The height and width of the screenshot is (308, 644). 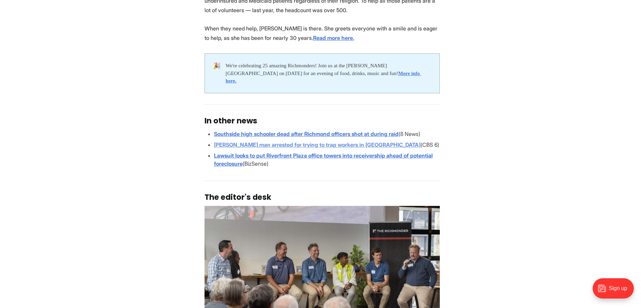 What do you see at coordinates (327, 145) in the screenshot?
I see `li: (CBS 6)` at bounding box center [327, 145].